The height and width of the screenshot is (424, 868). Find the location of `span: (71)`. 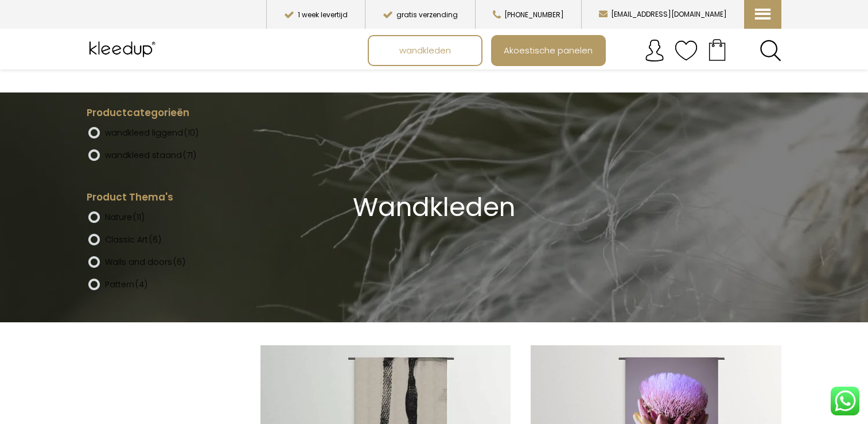

span: (71) is located at coordinates (189, 155).